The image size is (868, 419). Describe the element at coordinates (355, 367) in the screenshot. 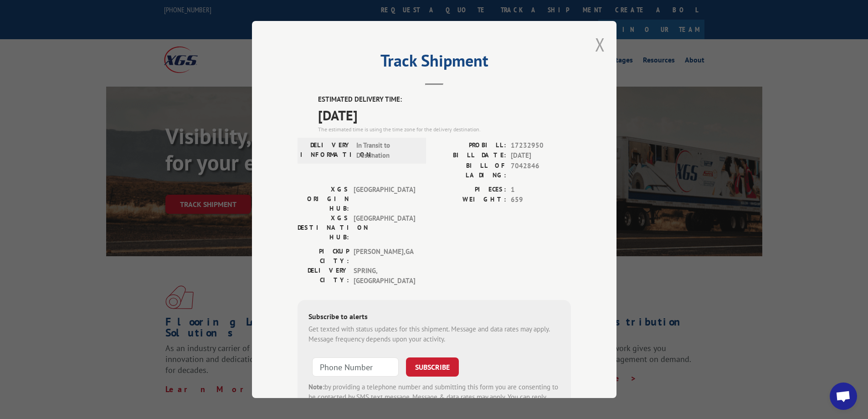

I see `input: Phone Number` at that location.